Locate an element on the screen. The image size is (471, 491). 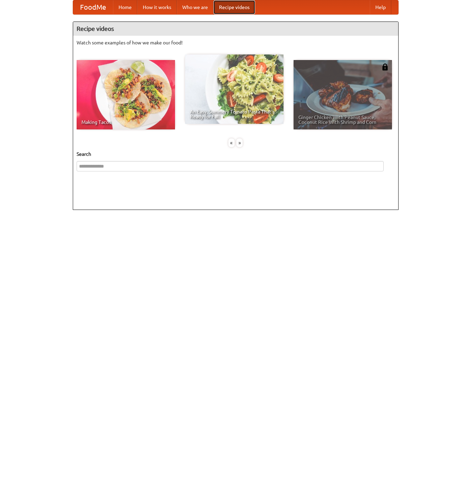
a: Making Tacos is located at coordinates (126, 95).